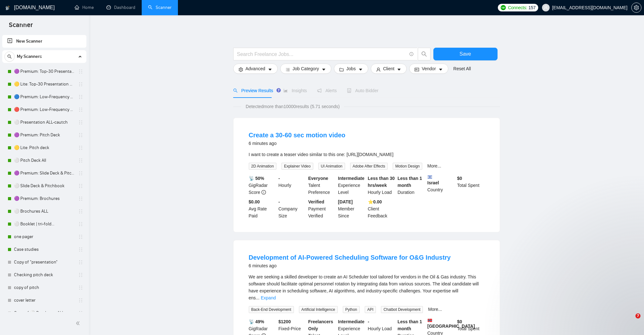 Image resolution: width=644 pixels, height=335 pixels. What do you see at coordinates (381, 182) in the screenshot?
I see `b: Less than 30 hrs/week` at bounding box center [381, 182].